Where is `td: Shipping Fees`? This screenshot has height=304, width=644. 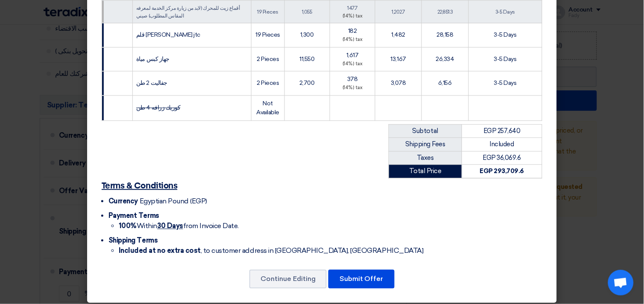 td: Shipping Fees is located at coordinates (425, 145).